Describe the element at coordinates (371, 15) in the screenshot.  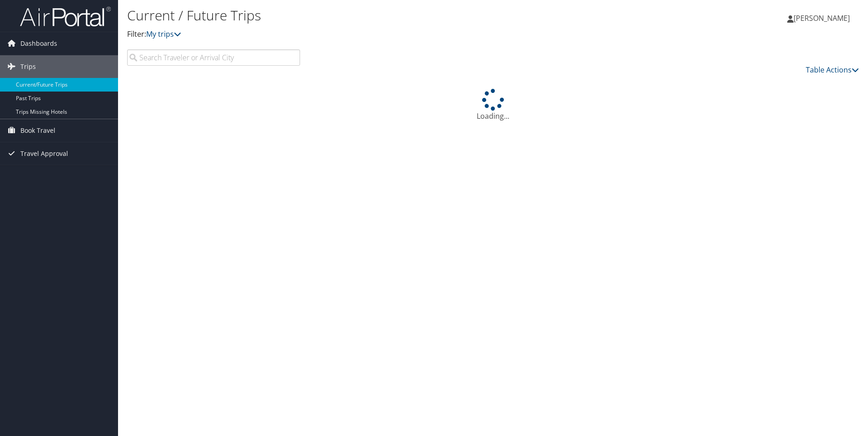
I see `h1: Current / Future Trips` at that location.